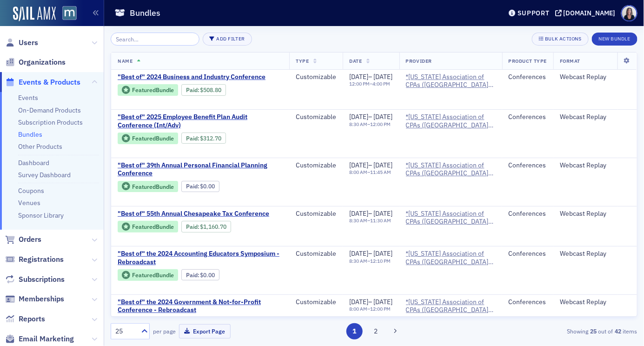 The width and height of the screenshot is (644, 346). What do you see at coordinates (33, 163) in the screenshot?
I see `a: Dashboard` at bounding box center [33, 163].